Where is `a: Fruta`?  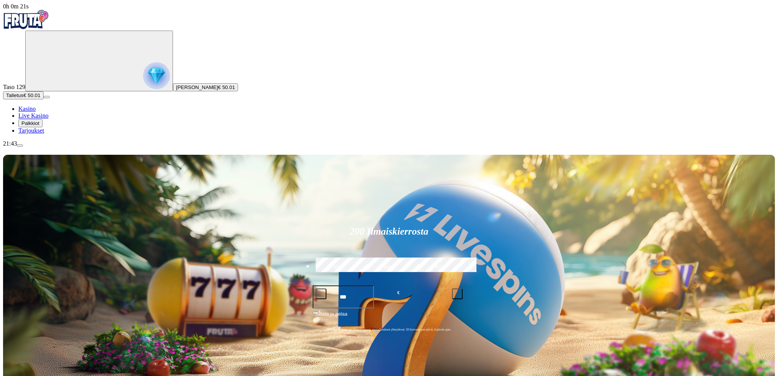
a: Fruta is located at coordinates (26, 27).